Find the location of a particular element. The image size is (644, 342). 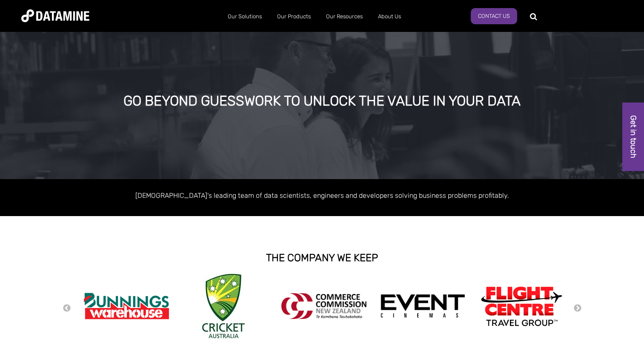

a: Our Resources is located at coordinates (344, 16).